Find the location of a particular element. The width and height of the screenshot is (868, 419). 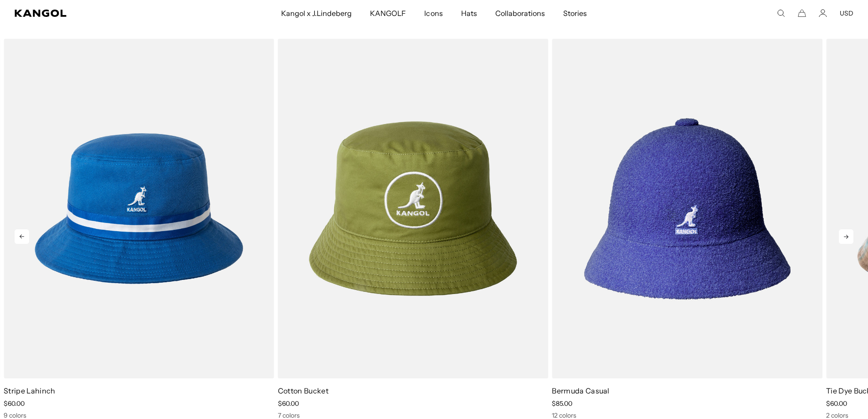

button: USD is located at coordinates (846, 13).